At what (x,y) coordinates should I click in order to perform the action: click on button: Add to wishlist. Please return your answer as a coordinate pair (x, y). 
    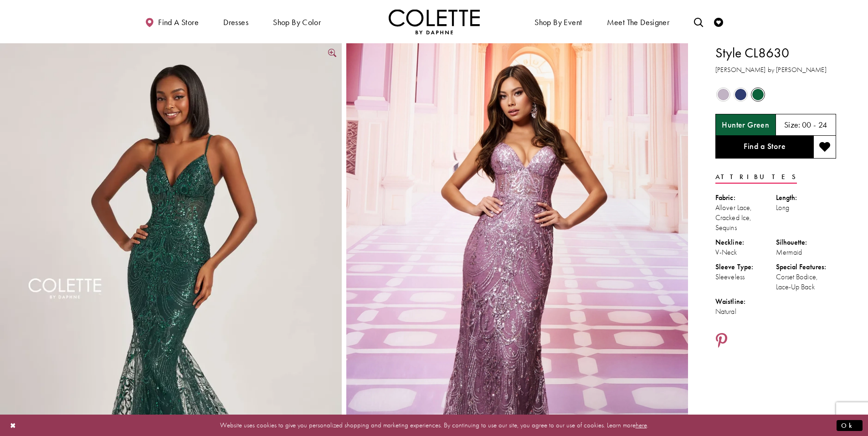
    Looking at the image, I should click on (825, 147).